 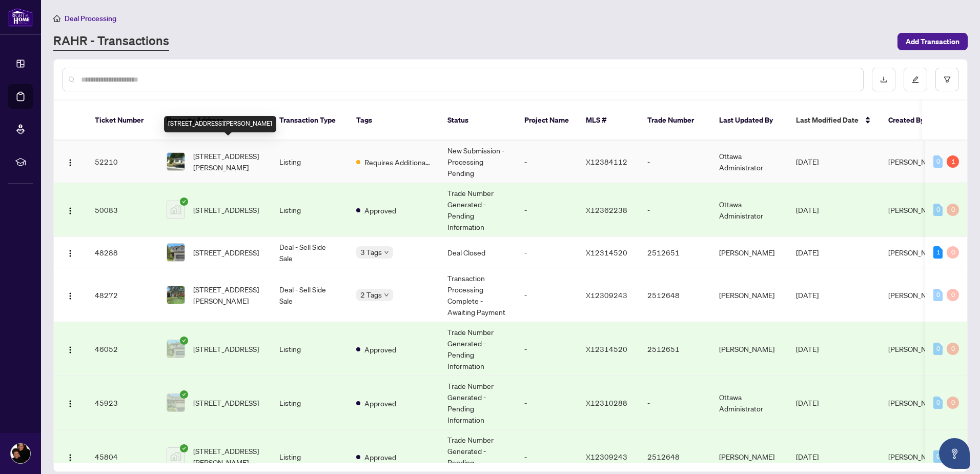 I want to click on td: 2512648, so click(x=675, y=295).